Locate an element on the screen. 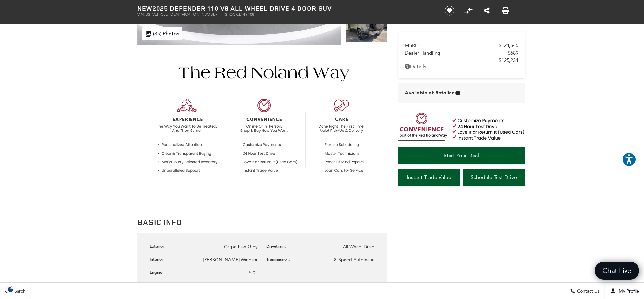  div: Interior: is located at coordinates (159, 259).